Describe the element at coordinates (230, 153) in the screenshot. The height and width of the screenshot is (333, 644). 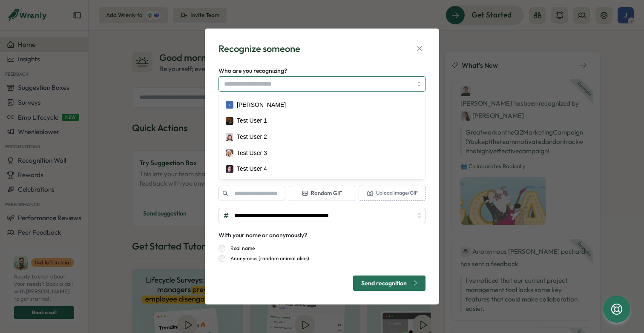
I see `img: Test User 3` at that location.